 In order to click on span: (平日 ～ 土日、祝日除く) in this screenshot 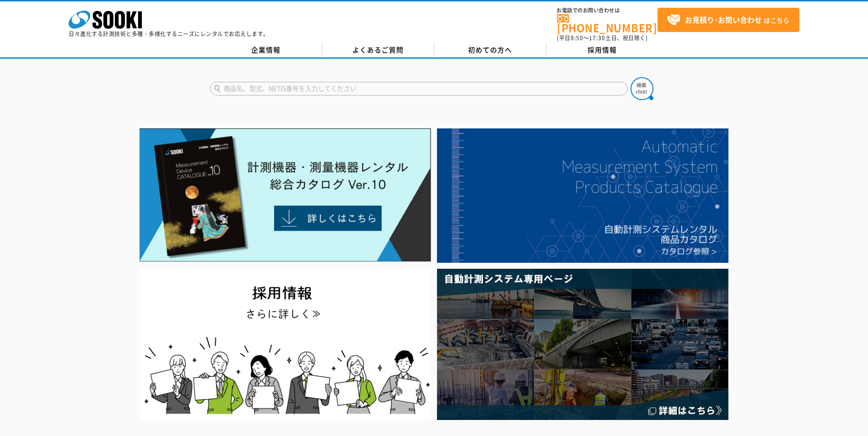, I will do `click(602, 38)`.